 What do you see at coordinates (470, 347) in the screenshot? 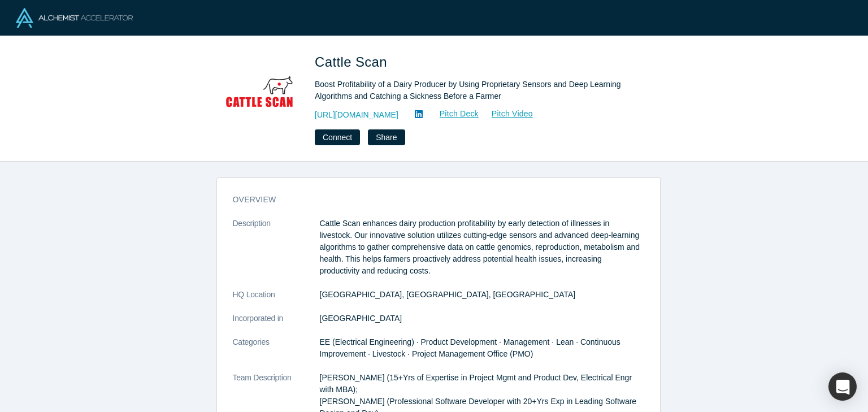
I see `span: EE (Electrical Engineering) · Product Development · Management · Lean · Continuous Improvement · ...` at bounding box center [470, 347].